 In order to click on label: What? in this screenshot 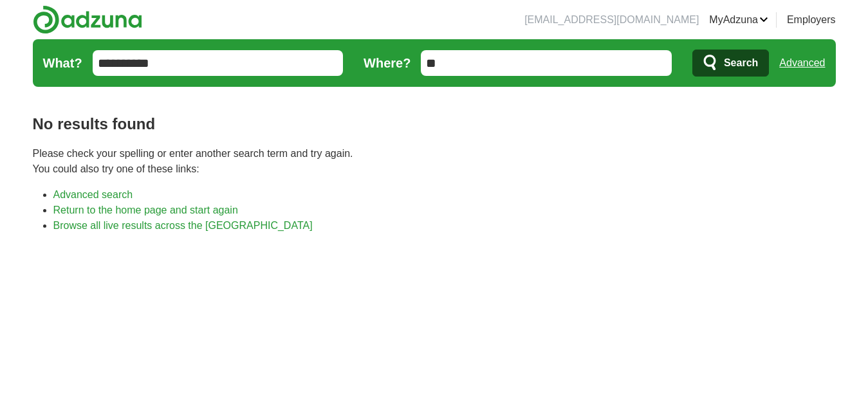, I will do `click(63, 63)`.